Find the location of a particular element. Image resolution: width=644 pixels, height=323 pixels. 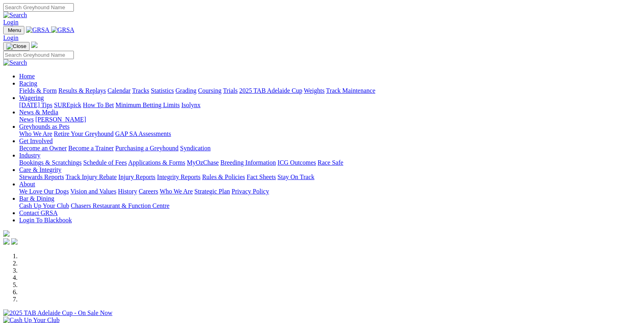

div: About is located at coordinates (330, 192).